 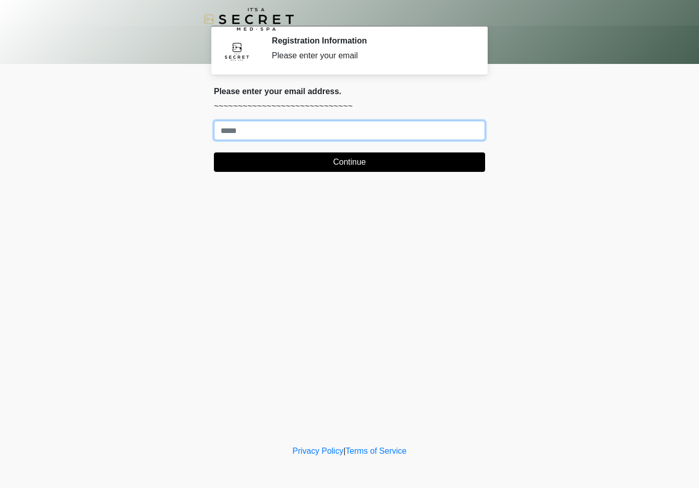 I want to click on div: Please enter your email, so click(x=370, y=56).